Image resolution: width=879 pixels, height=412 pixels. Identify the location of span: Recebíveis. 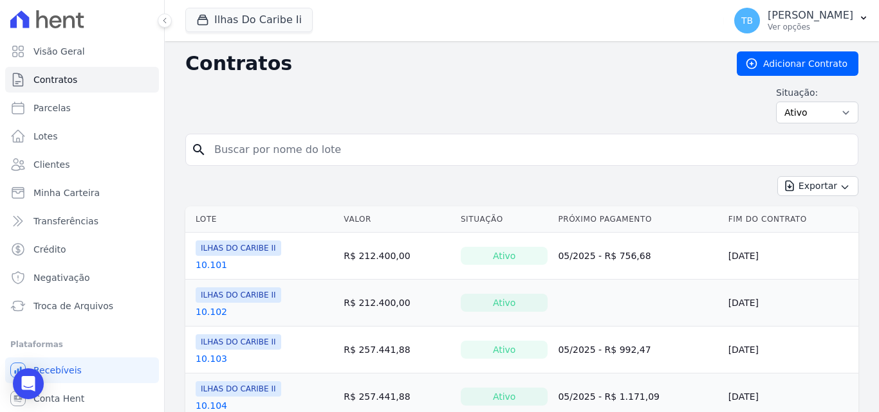
(57, 371).